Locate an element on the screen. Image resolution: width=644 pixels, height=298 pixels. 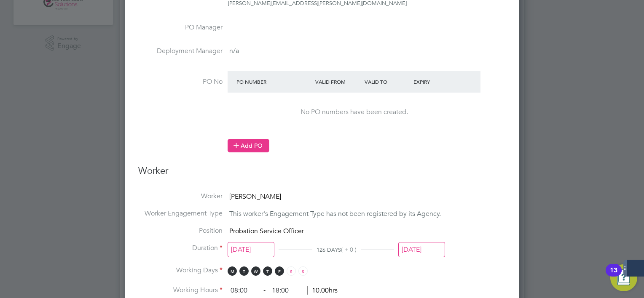
span: ( + 0 ) is located at coordinates (349, 250).